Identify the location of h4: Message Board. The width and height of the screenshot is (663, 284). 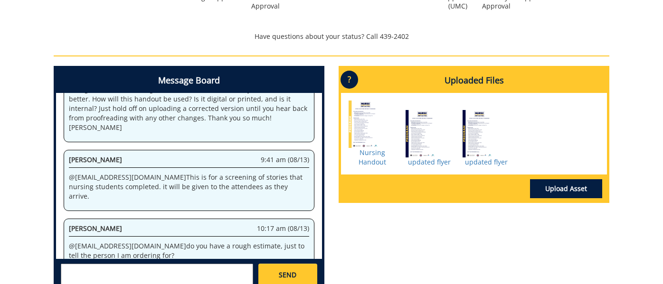
(189, 81).